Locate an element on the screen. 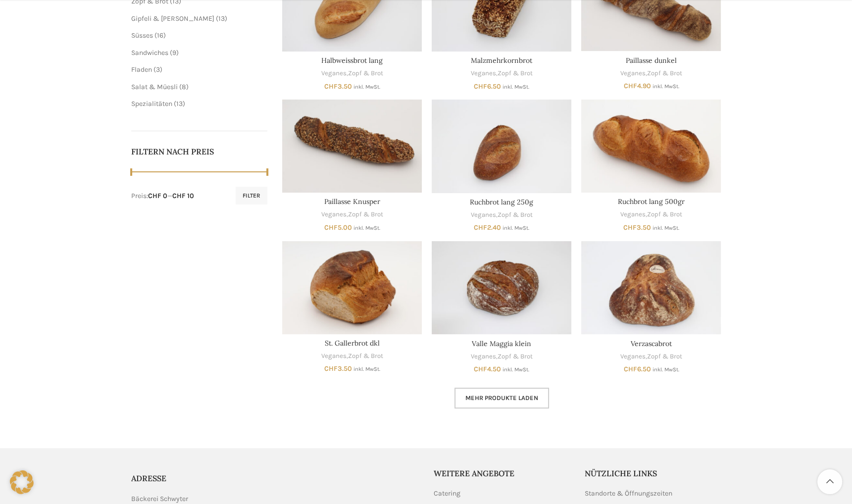 This screenshot has height=504, width=852. span: Süsses is located at coordinates (142, 35).